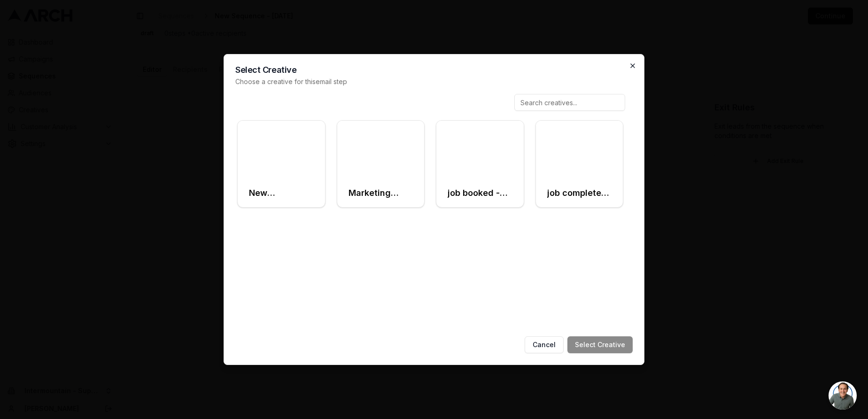  Describe the element at coordinates (570, 102) in the screenshot. I see `input: Search creatives...` at that location.